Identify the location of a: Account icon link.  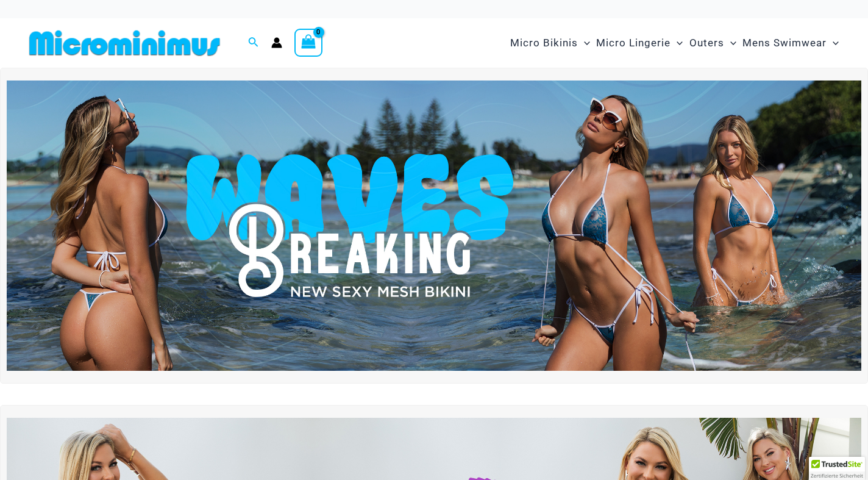
(277, 42).